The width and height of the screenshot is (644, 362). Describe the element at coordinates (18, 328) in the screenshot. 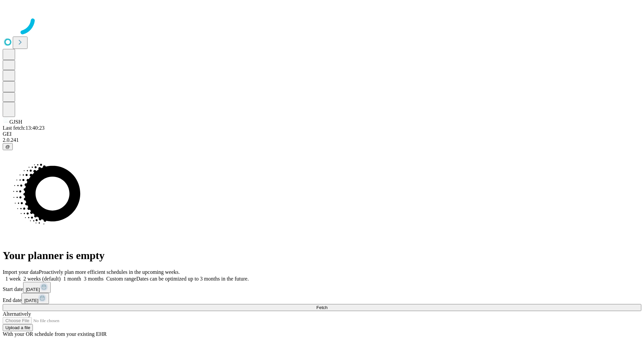

I see `button: Upload a file` at that location.